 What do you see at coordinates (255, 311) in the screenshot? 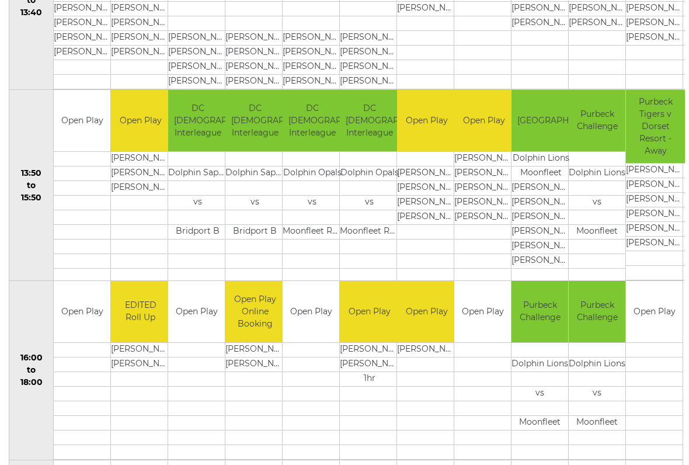
I see `td: Open Play Online Booking` at bounding box center [255, 311].